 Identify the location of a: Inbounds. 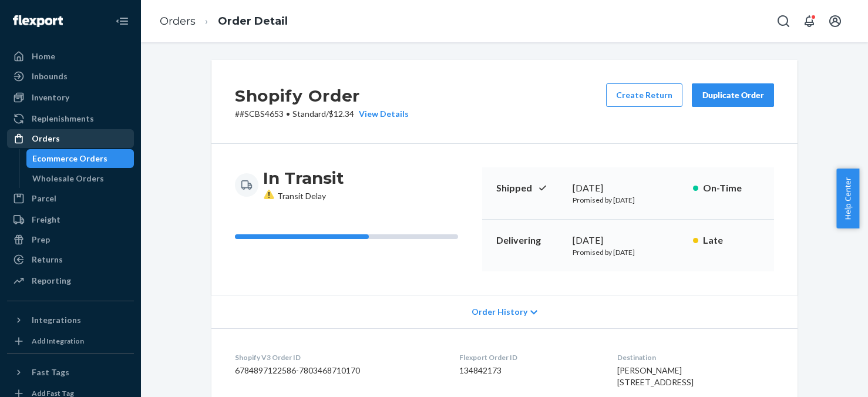
(71, 77).